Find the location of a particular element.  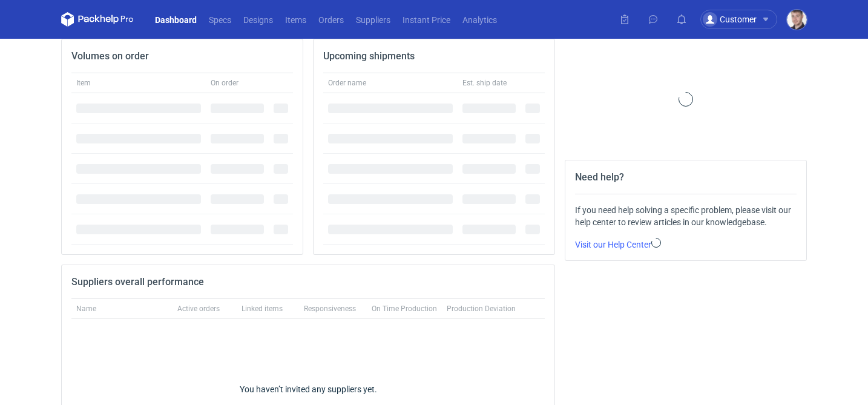

img: Maciej Sikora is located at coordinates (796, 19).